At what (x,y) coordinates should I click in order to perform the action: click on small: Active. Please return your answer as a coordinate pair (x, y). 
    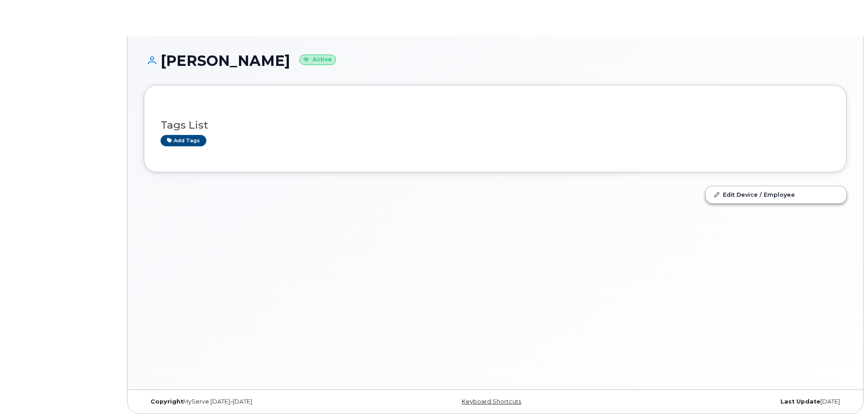
    Looking at the image, I should click on (318, 60).